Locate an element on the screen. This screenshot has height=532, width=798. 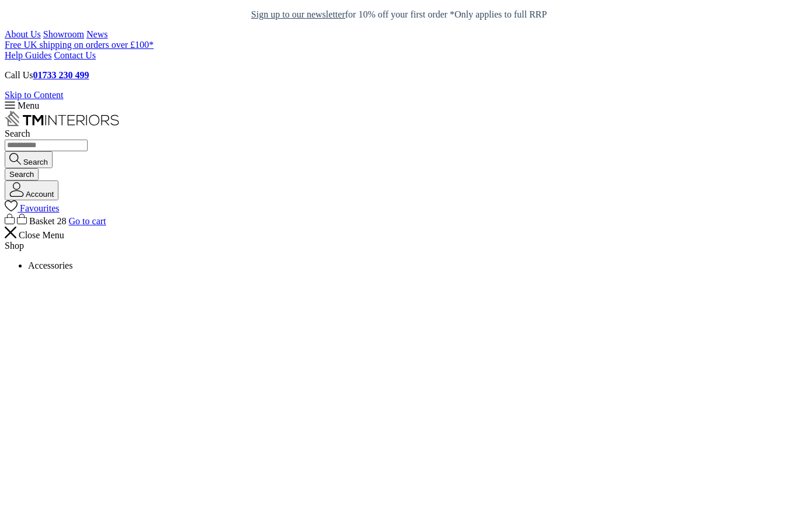
button: Customer Account is located at coordinates (32, 190).